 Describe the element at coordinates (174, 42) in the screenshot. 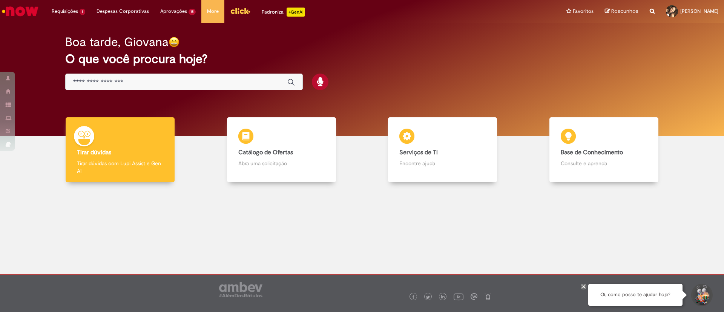

I see `img: happy-face.png` at that location.